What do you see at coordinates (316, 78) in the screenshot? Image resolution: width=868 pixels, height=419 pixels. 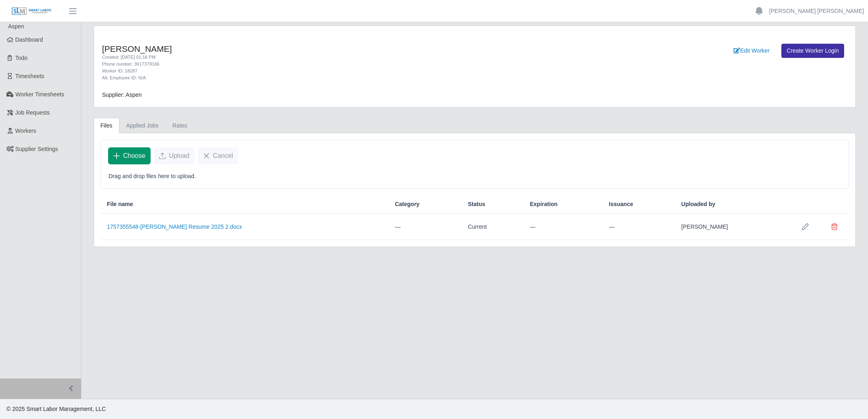 I see `div: Alt. Employee ID: N/A` at bounding box center [316, 78].